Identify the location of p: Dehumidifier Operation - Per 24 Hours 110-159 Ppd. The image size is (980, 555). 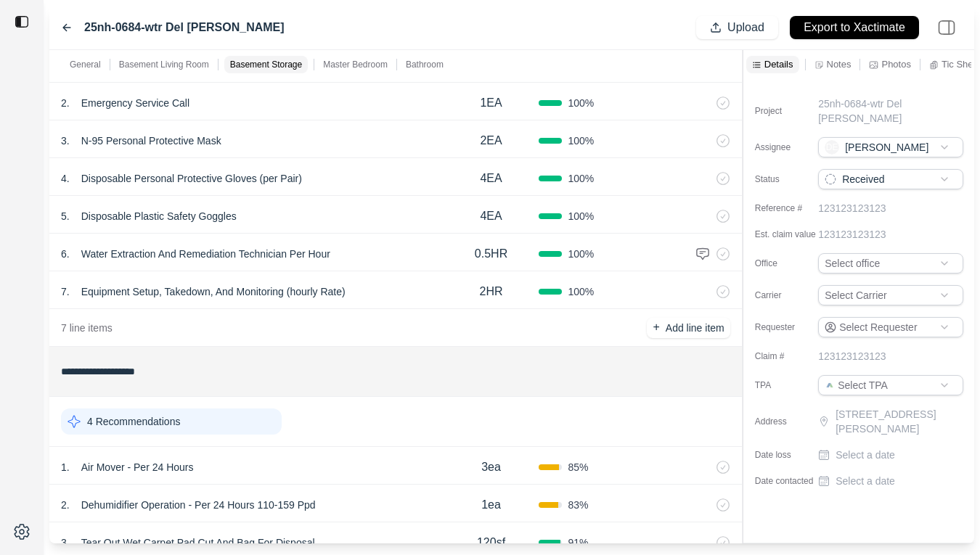
(198, 505).